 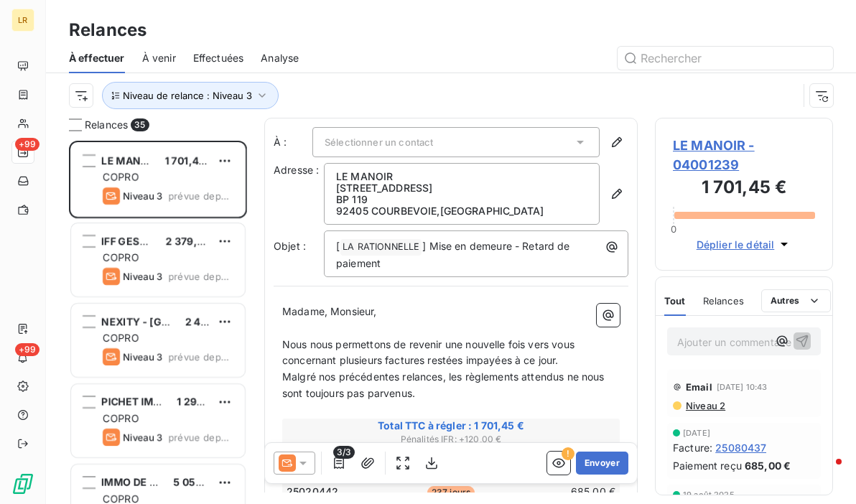 What do you see at coordinates (673, 229) in the screenshot?
I see `span: 0` at bounding box center [673, 229].